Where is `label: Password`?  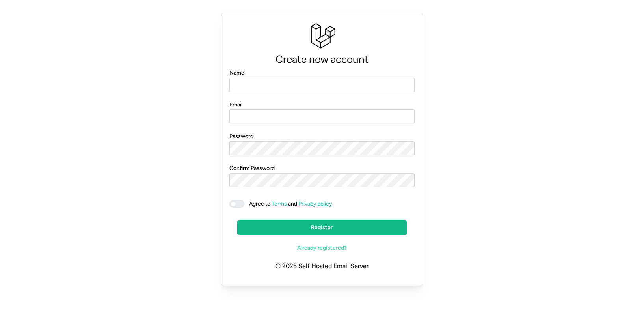
label: Password is located at coordinates (241, 137).